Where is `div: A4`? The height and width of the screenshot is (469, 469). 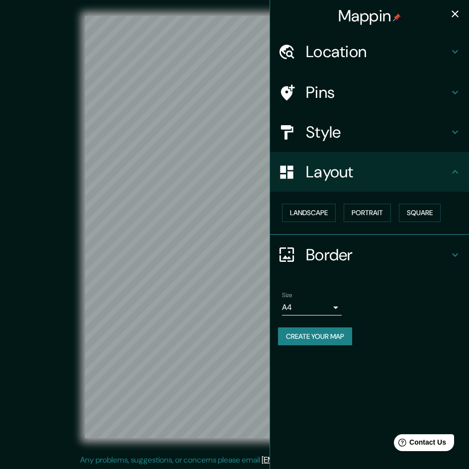 div: A4 is located at coordinates (312, 308).